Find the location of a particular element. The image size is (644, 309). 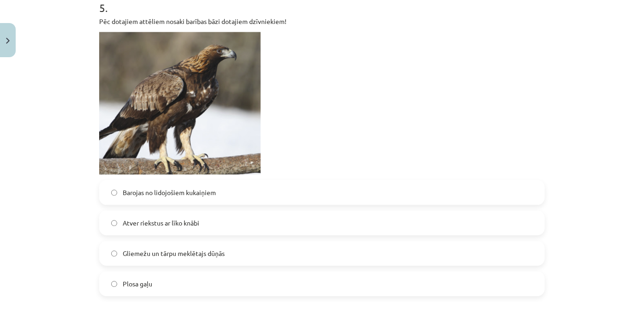

span: Gliemežu un tārpu meklētajs dūņās is located at coordinates (173, 253).